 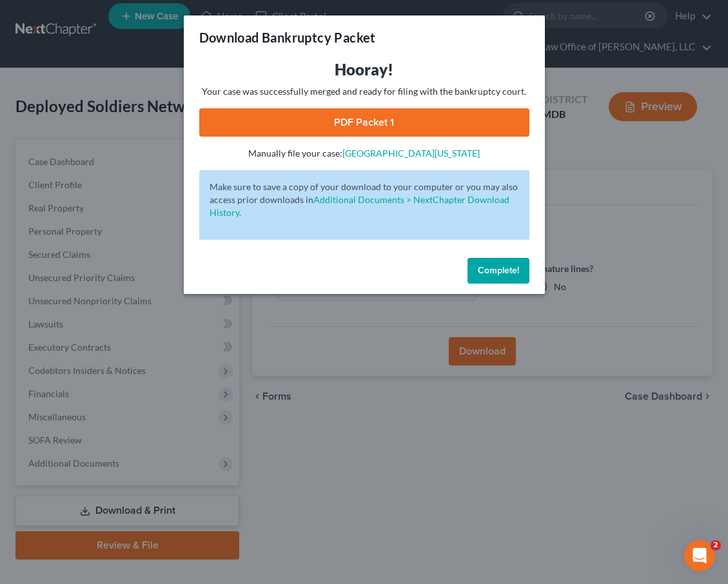 I want to click on p: Manually file your case:, so click(x=364, y=153).